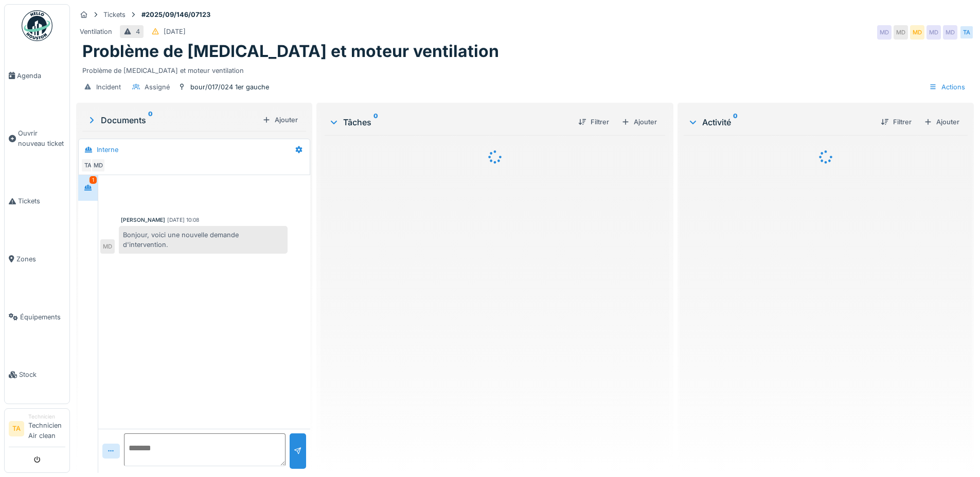  What do you see at coordinates (157, 87) in the screenshot?
I see `div: Assigné` at bounding box center [157, 87].